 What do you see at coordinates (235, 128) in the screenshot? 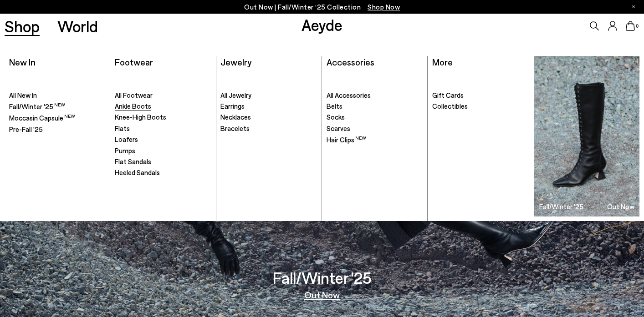
I see `span: Bracelets` at bounding box center [235, 128].